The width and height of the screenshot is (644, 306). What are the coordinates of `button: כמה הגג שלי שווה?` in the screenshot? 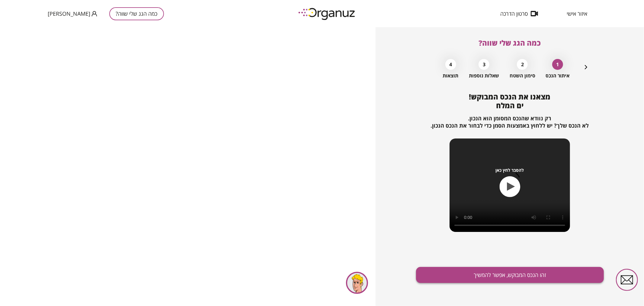 It's located at (136, 14).